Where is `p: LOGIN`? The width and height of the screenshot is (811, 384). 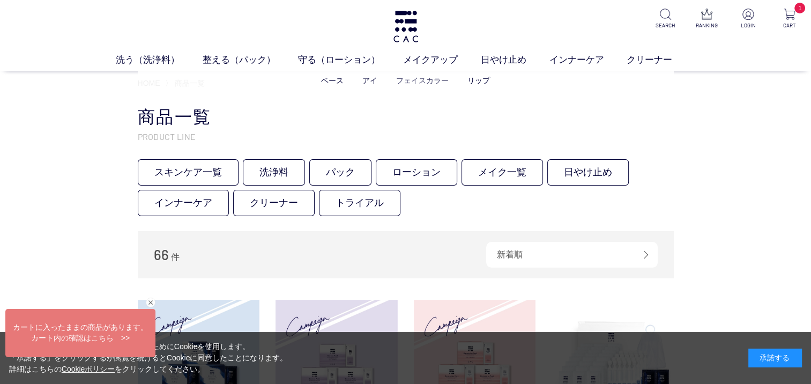
p: LOGIN is located at coordinates (747, 25).